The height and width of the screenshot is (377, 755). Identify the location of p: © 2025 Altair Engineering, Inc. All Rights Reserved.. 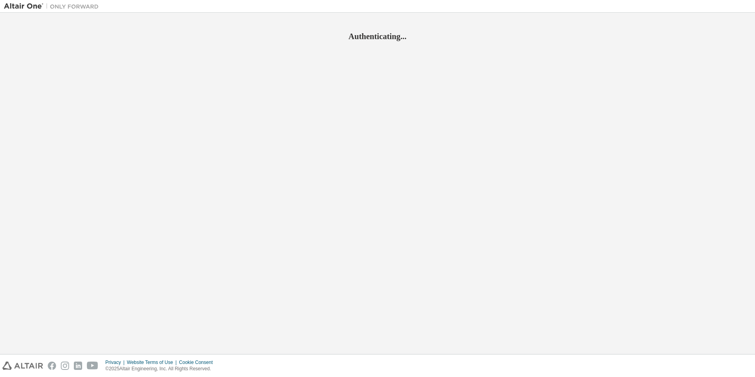
(162, 369).